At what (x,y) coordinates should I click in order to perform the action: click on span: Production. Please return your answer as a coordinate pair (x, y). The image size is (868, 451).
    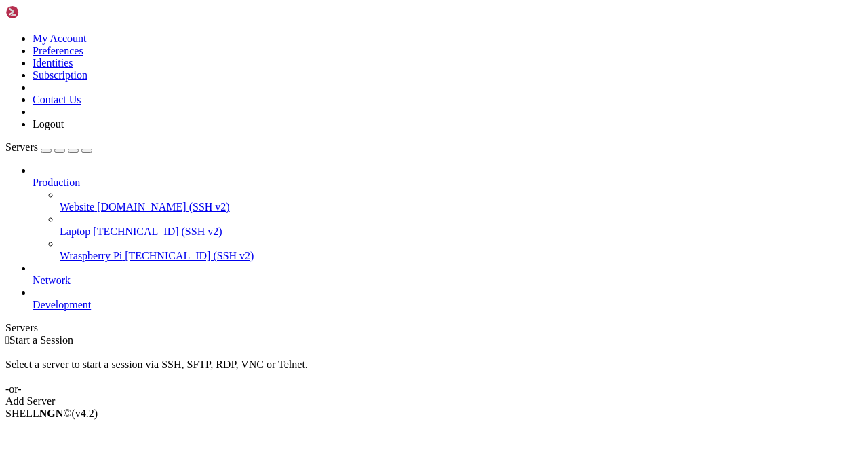
    Looking at the image, I should click on (56, 182).